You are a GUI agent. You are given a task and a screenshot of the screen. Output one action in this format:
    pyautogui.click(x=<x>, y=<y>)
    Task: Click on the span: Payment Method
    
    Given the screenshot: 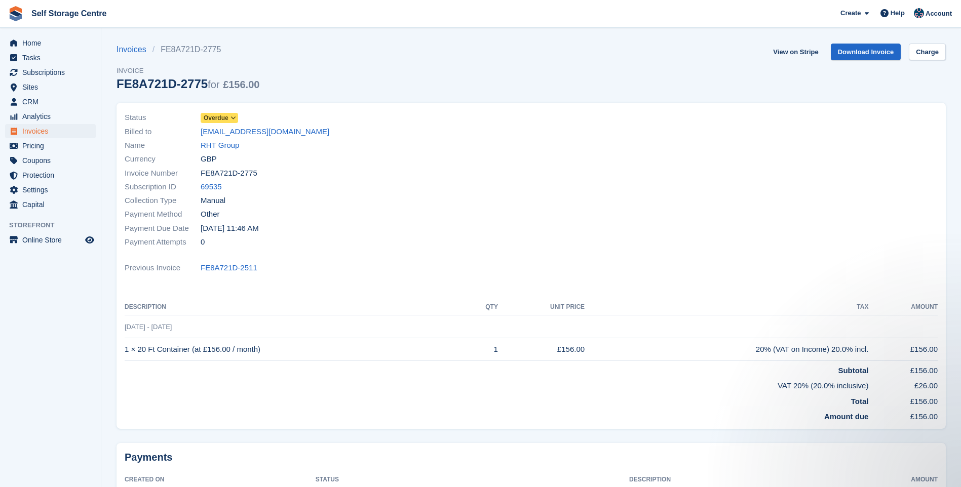 What is the action you would take?
    pyautogui.click(x=163, y=214)
    